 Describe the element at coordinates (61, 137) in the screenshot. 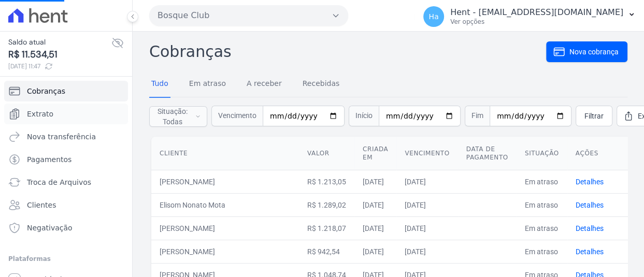

I see `span: Nova transferência` at that location.